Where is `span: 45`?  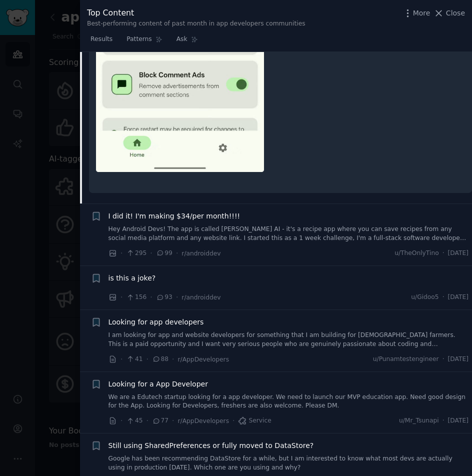 span: 45 is located at coordinates (134, 422).